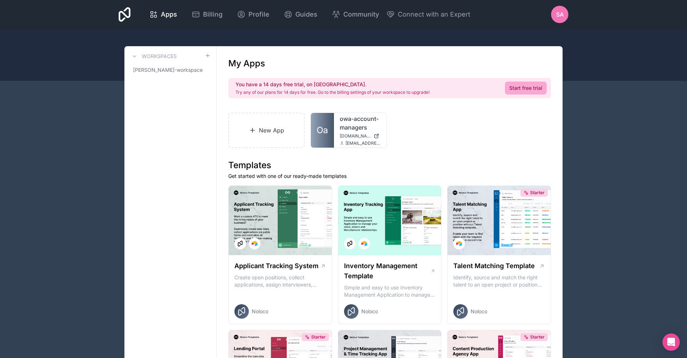 Image resolution: width=687 pixels, height=358 pixels. Describe the element at coordinates (301, 14) in the screenshot. I see `a: Guides` at that location.